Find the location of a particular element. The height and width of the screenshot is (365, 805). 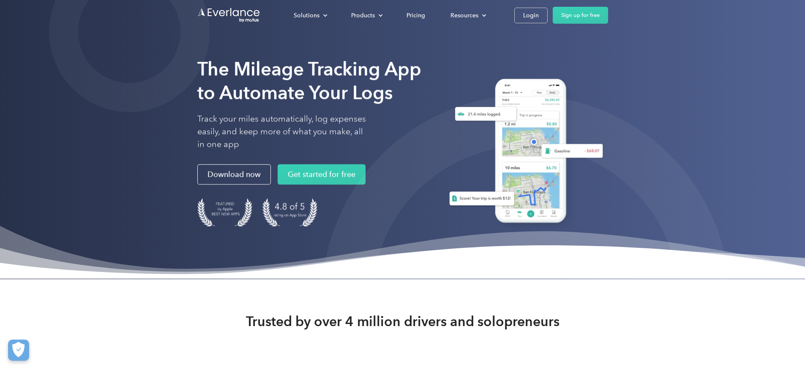

a: Sign up for free is located at coordinates (580, 15).